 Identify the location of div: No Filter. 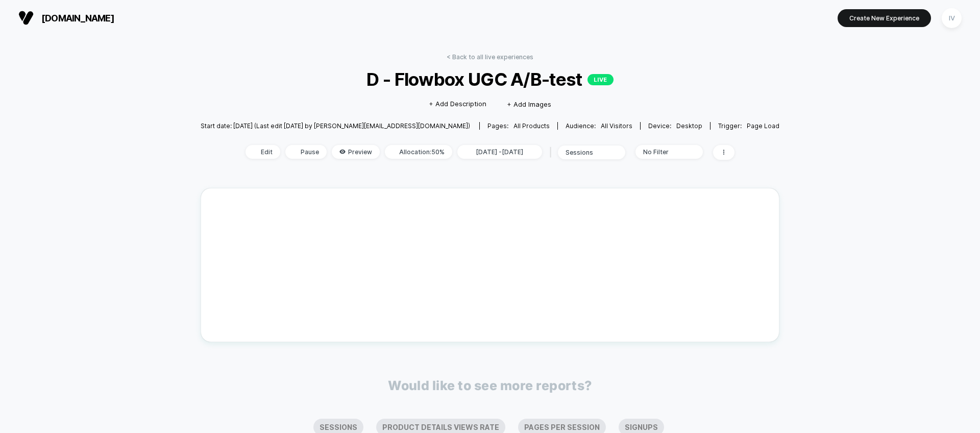
(663, 152).